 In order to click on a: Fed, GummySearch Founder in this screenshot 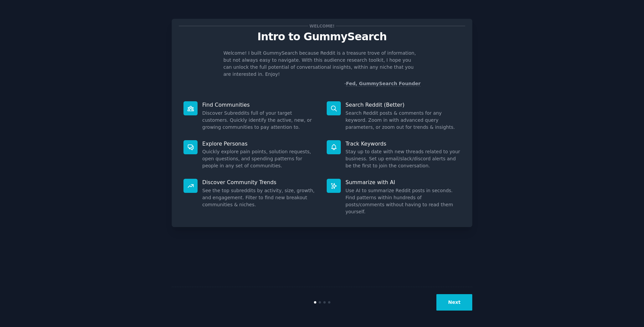, I will do `click(383, 84)`.